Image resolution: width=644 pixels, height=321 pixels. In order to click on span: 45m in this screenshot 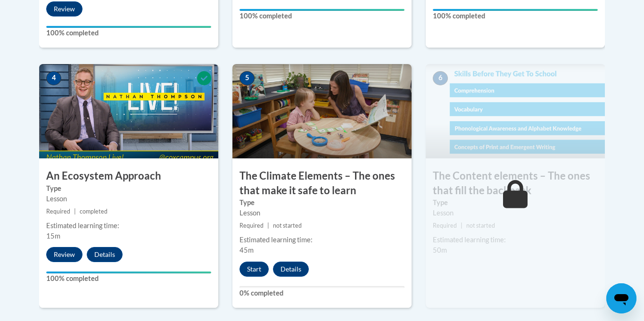, I will do `click(247, 250)`.